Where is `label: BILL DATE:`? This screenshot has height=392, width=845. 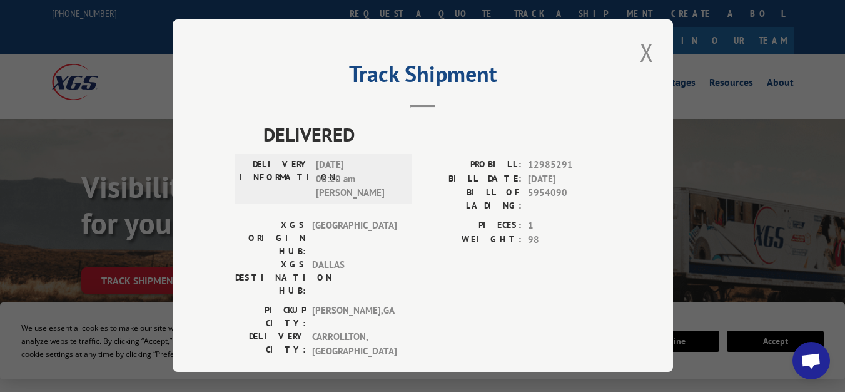 label: BILL DATE: is located at coordinates (472, 179).